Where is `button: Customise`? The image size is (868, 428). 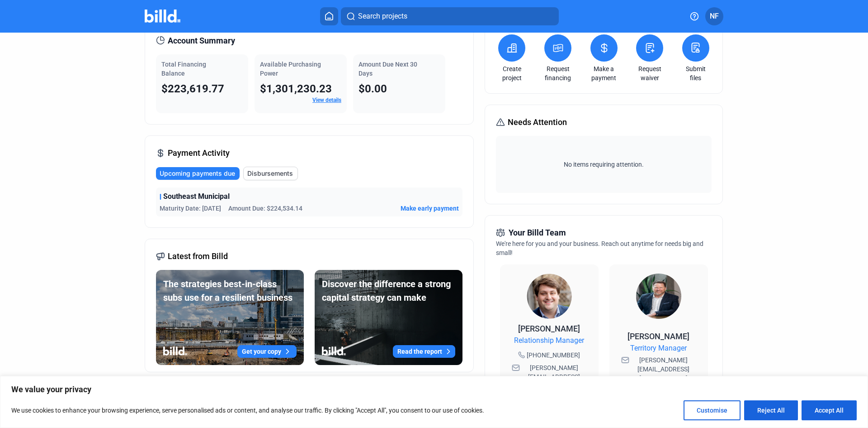 button: Customise is located at coordinates (712, 410).